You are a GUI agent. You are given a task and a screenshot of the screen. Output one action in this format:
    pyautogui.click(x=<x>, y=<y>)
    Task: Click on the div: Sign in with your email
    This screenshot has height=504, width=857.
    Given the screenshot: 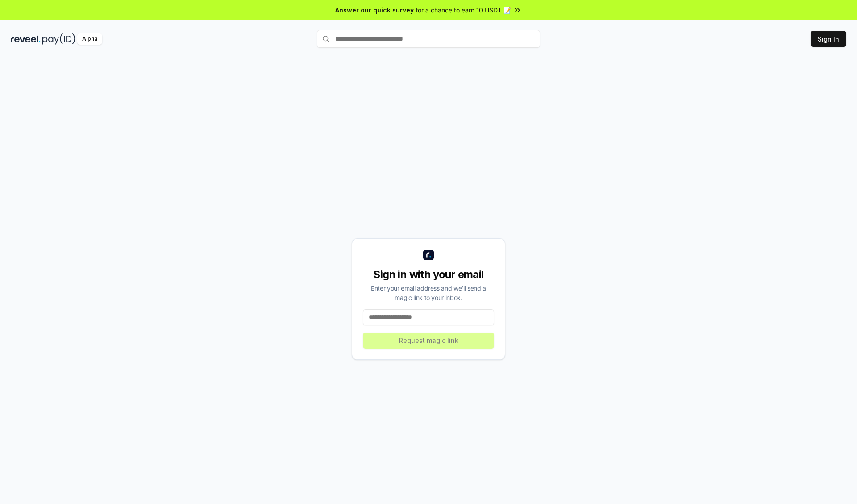 What is the action you would take?
    pyautogui.click(x=428, y=274)
    